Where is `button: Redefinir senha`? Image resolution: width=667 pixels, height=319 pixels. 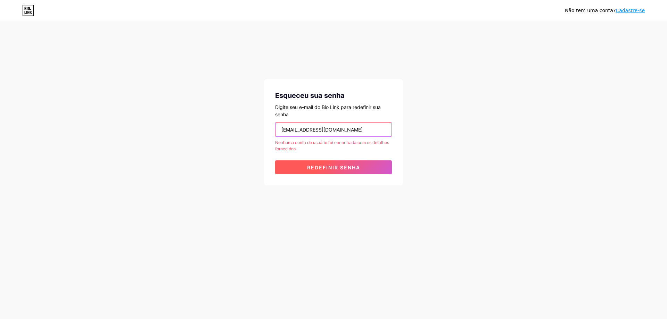 button: Redefinir senha is located at coordinates (334, 167).